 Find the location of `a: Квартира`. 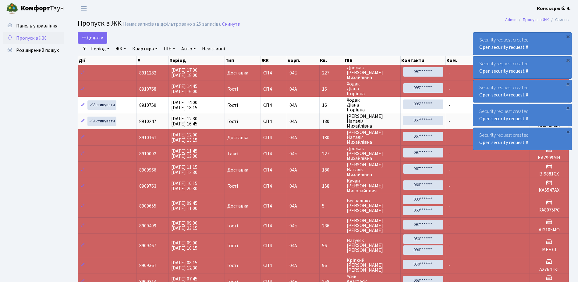

a: Квартира is located at coordinates (145, 49).